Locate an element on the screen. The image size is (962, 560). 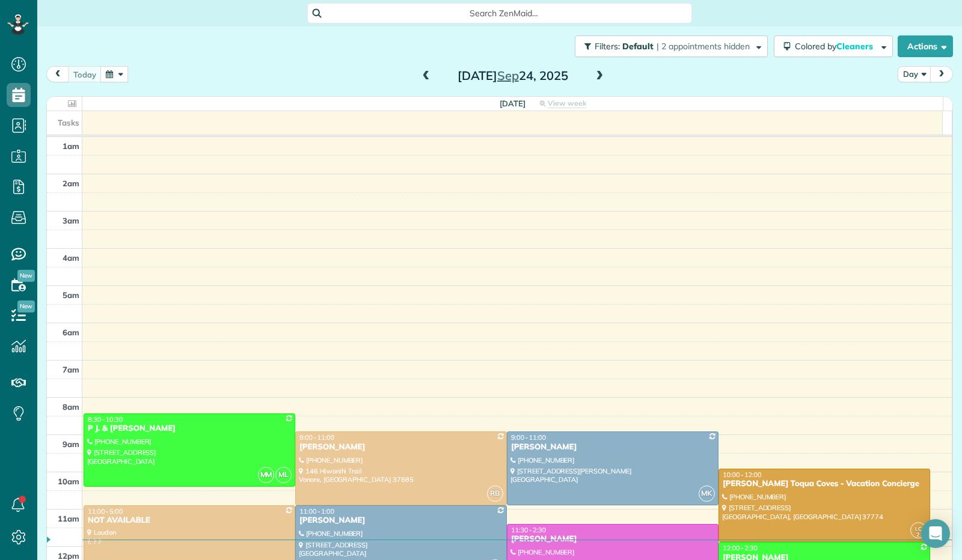
a: Filters: Default | 2 appointments hidden is located at coordinates (668, 46).